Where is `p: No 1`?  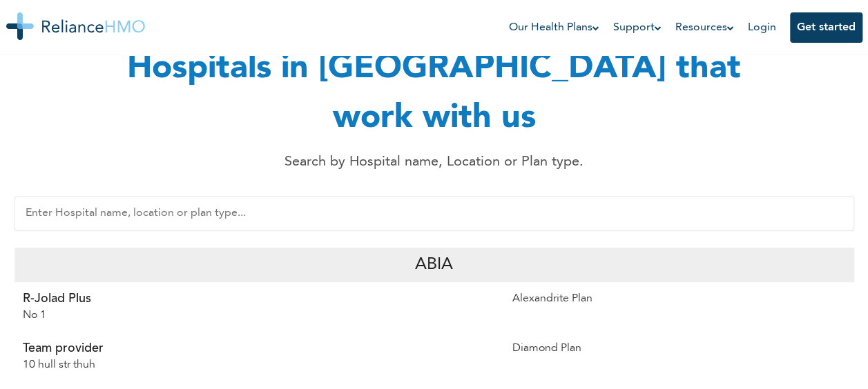 p: No 1 is located at coordinates (259, 315).